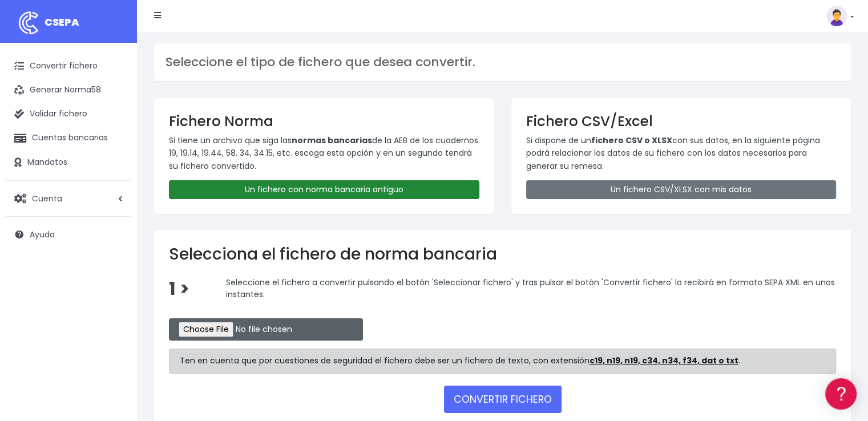 The height and width of the screenshot is (421, 868). What do you see at coordinates (502, 62) in the screenshot?
I see `h3: Seleccione el tipo de fichero que desea convertir.` at bounding box center [502, 62].